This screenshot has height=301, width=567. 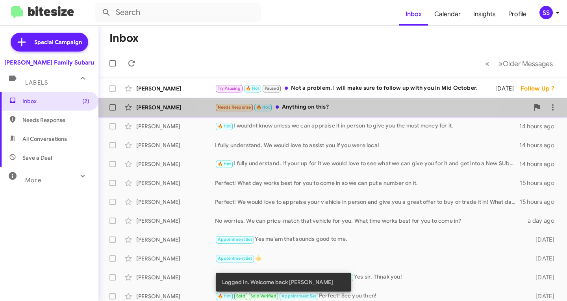 What do you see at coordinates (367, 145) in the screenshot?
I see `div: I fully understand. We would love to assist you if you were local` at bounding box center [367, 145].